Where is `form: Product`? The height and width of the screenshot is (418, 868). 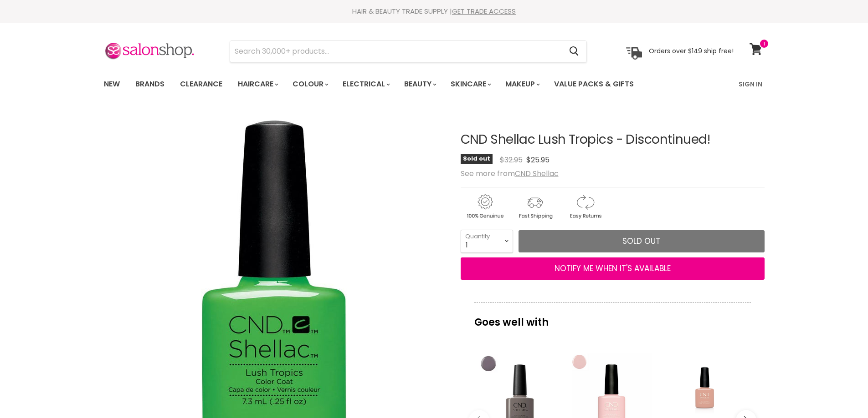 form: Product is located at coordinates (408, 51).